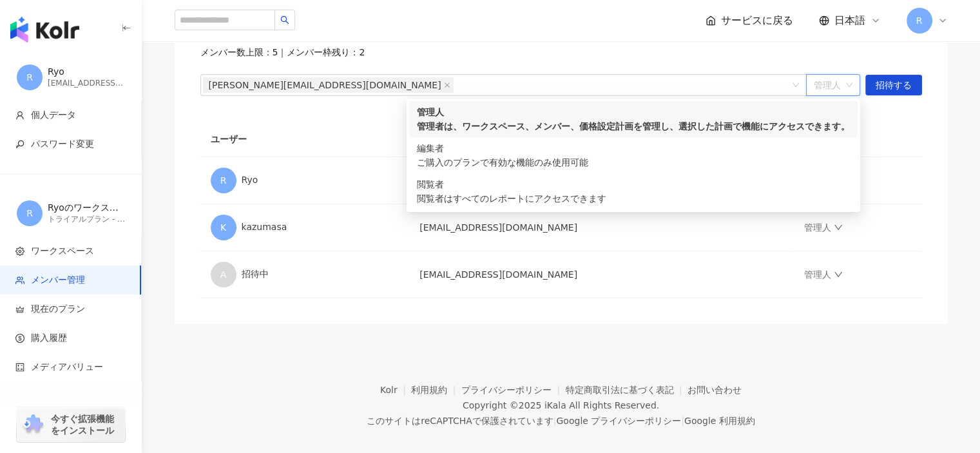 The width and height of the screenshot is (980, 453). I want to click on a: Kolr, so click(396, 390).